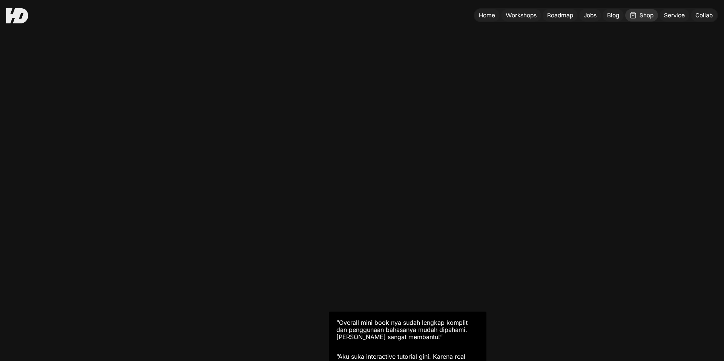 Image resolution: width=724 pixels, height=361 pixels. Describe the element at coordinates (641, 15) in the screenshot. I see `a: Shop` at that location.